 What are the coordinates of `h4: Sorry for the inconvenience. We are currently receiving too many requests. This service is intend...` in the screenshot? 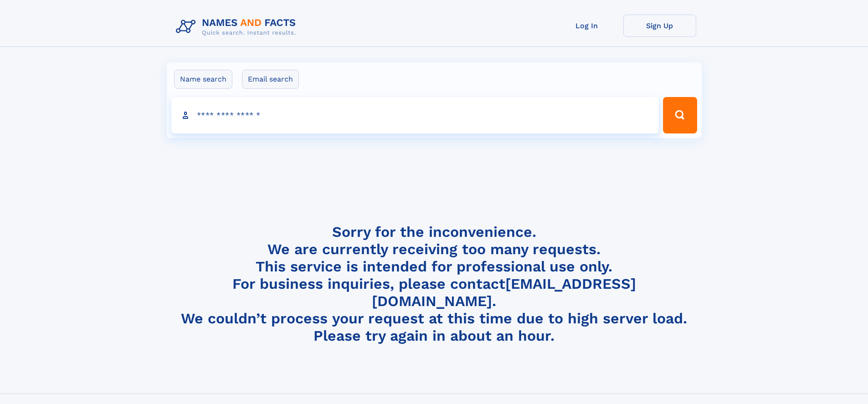 It's located at (434, 284).